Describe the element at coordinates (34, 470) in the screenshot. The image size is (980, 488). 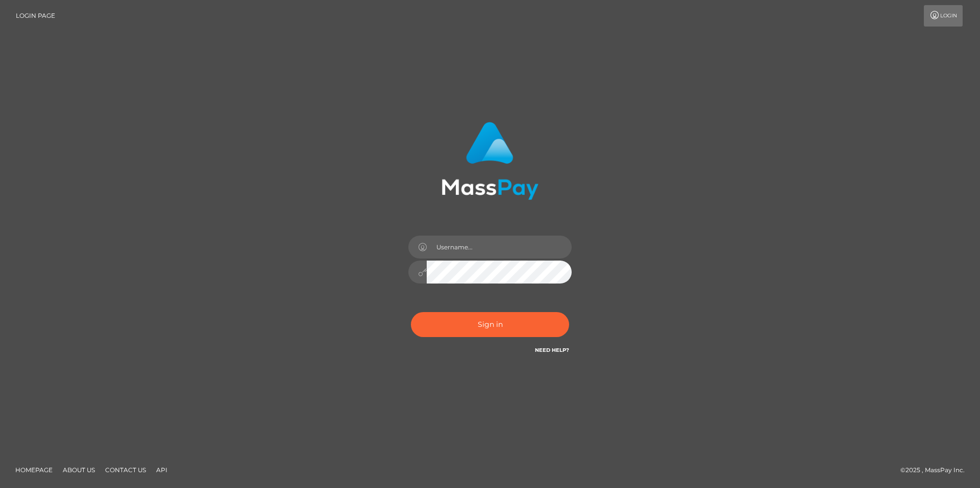
I see `a: Homepage` at that location.